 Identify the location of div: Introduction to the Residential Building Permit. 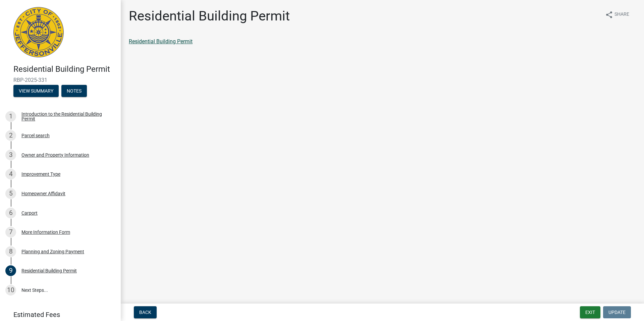
(65, 117).